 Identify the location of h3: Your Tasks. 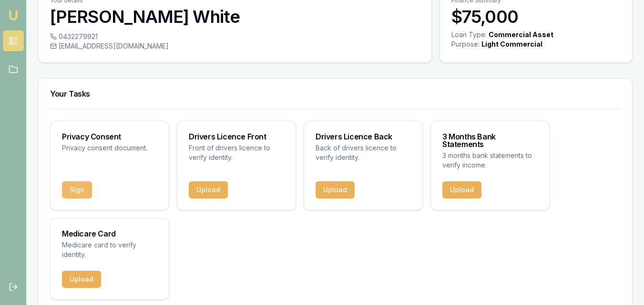
(335, 94).